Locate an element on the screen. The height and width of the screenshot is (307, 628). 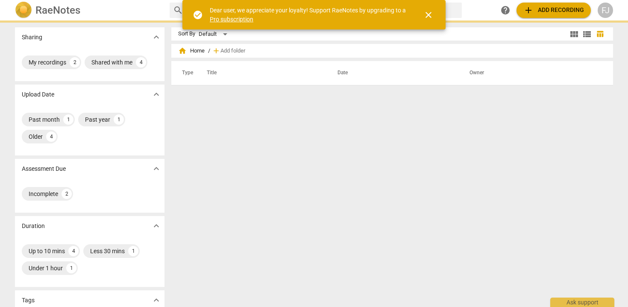
div: FJ is located at coordinates (606, 10).